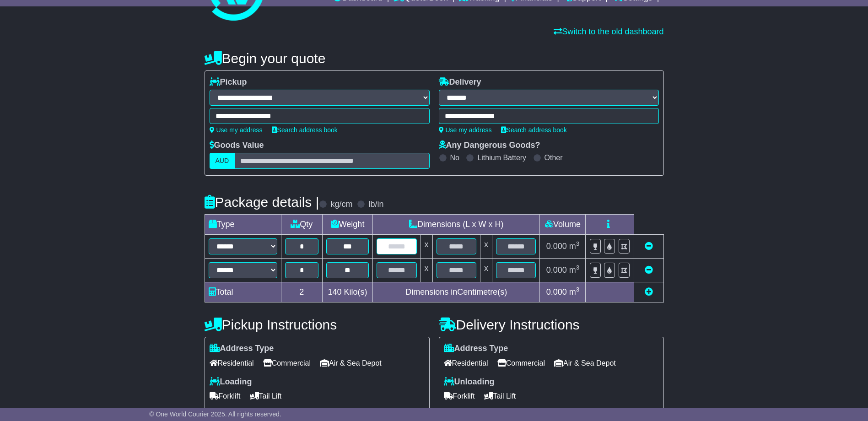 The width and height of the screenshot is (868, 421). Describe the element at coordinates (649, 292) in the screenshot. I see `a: Add new item` at that location.